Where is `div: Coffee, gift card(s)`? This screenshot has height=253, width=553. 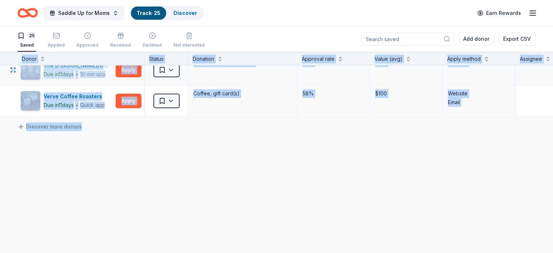
div: Coffee, gift card(s) is located at coordinates (243, 93).